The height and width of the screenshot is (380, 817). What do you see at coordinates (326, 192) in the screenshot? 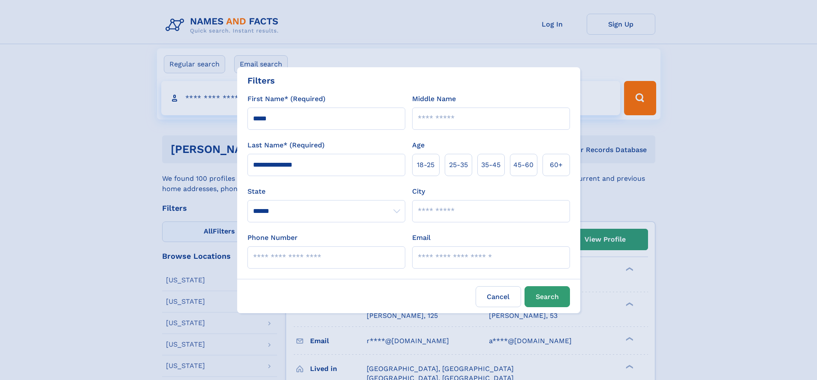
I see `label: State` at bounding box center [326, 192].